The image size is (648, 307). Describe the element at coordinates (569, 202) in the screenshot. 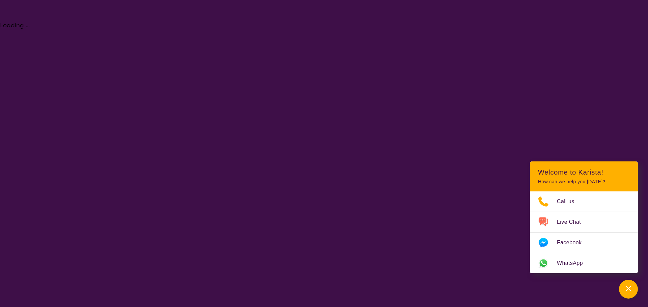

I see `span: Call us` at that location.